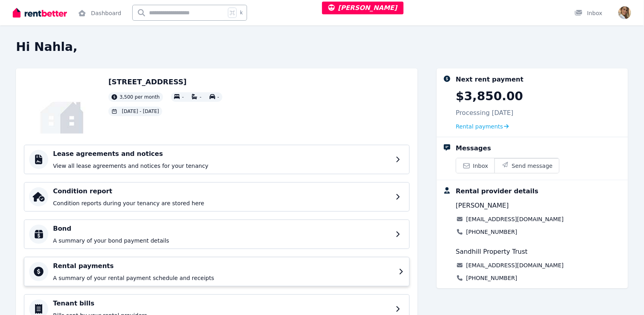 The image size is (644, 315). I want to click on h4: Condition report, so click(222, 192).